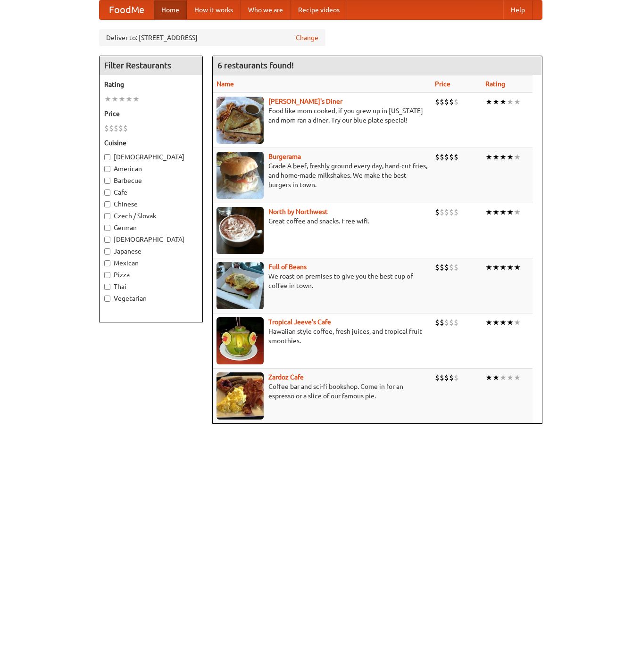 The image size is (641, 667). I want to click on p: Hawaiian style coffee, fresh juices, and tropical fruit smoothies., so click(321, 336).